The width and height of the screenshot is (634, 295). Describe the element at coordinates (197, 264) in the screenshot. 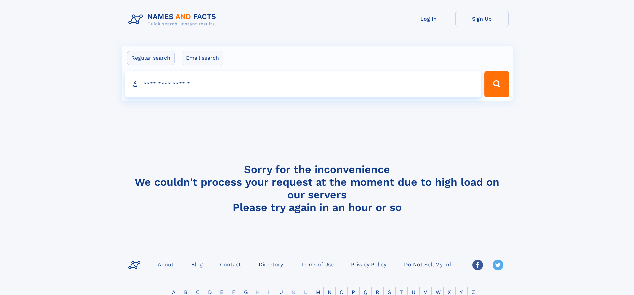

I see `a: Blog` at that location.